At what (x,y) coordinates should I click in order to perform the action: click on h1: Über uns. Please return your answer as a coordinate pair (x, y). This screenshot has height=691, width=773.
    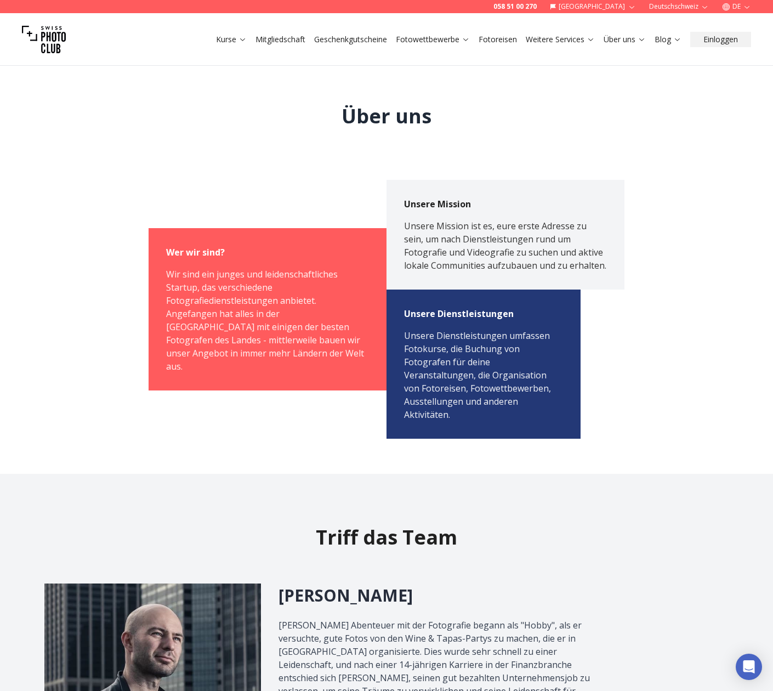
    Looking at the image, I should click on (387, 116).